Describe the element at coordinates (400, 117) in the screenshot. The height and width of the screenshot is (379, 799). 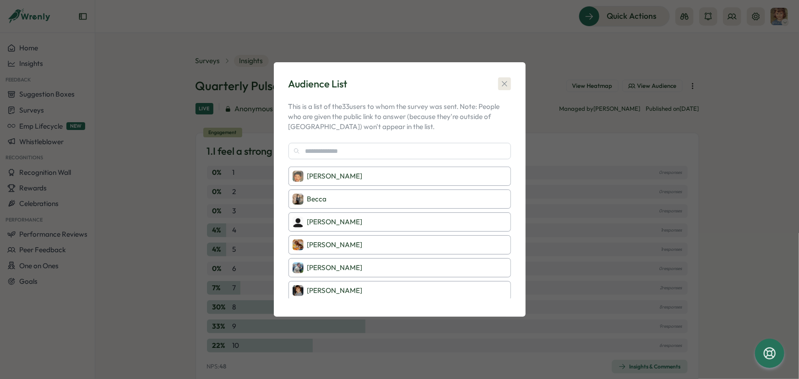
I see `p: This is a list of the 33 users to whom the survey was sent. Note: People who are given the public...` at that location.